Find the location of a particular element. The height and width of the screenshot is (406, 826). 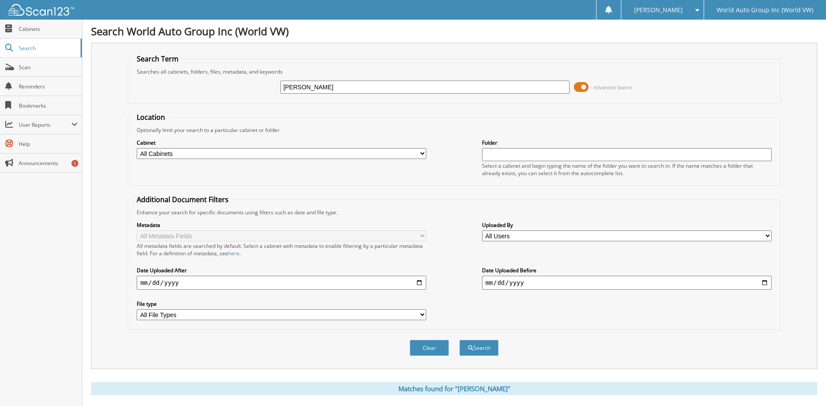

label: Metadata is located at coordinates (281, 225).